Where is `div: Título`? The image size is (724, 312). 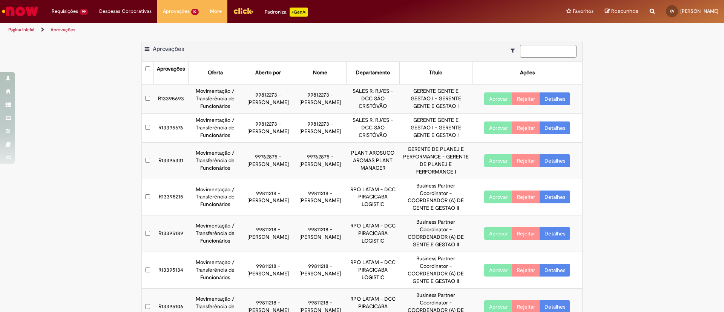 div: Título is located at coordinates (436, 73).